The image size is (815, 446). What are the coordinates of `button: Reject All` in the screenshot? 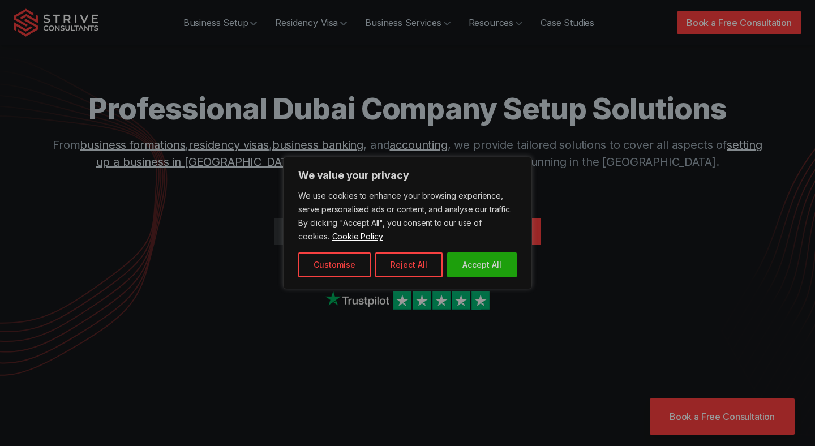 It's located at (409, 265).